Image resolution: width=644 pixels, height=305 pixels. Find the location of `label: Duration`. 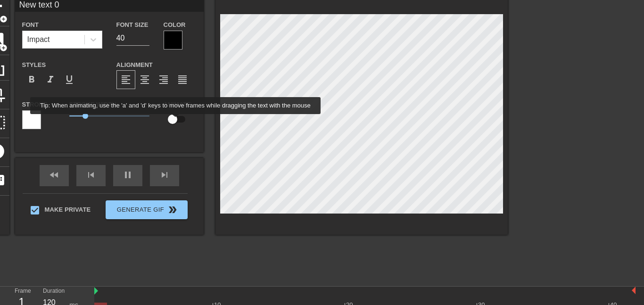

label: Duration is located at coordinates (54, 291).